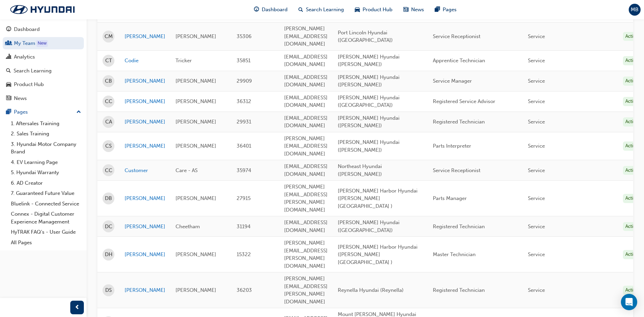 This screenshot has width=644, height=317. Describe the element at coordinates (108, 198) in the screenshot. I see `span: DB` at that location.